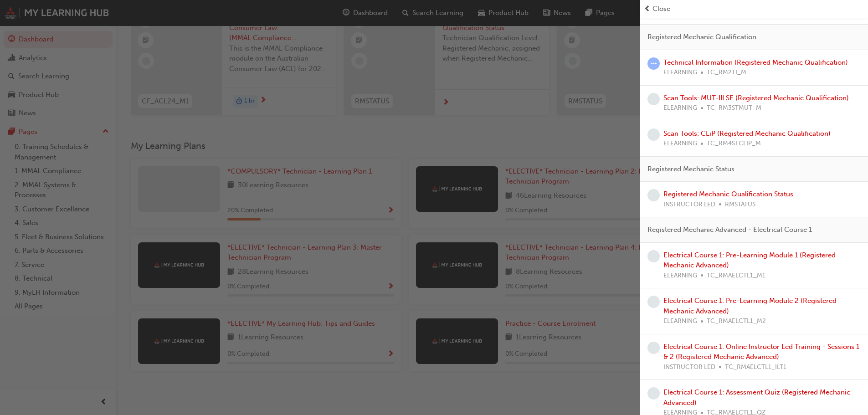 Image resolution: width=868 pixels, height=415 pixels. Describe the element at coordinates (726, 72) in the screenshot. I see `span: TC_RM2TI_M` at that location.